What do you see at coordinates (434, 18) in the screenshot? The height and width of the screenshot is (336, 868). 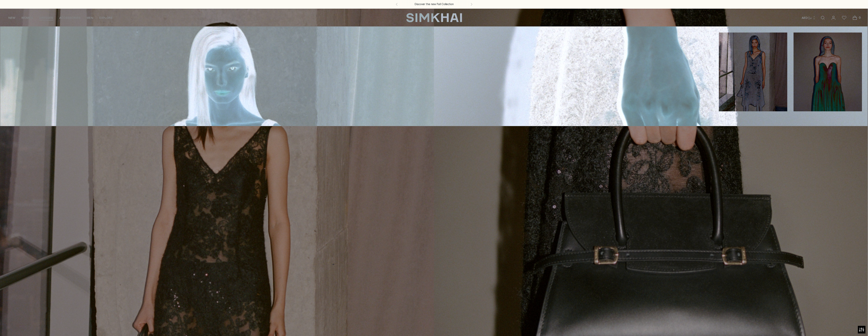 I see `a: SIMKHAI` at bounding box center [434, 18].